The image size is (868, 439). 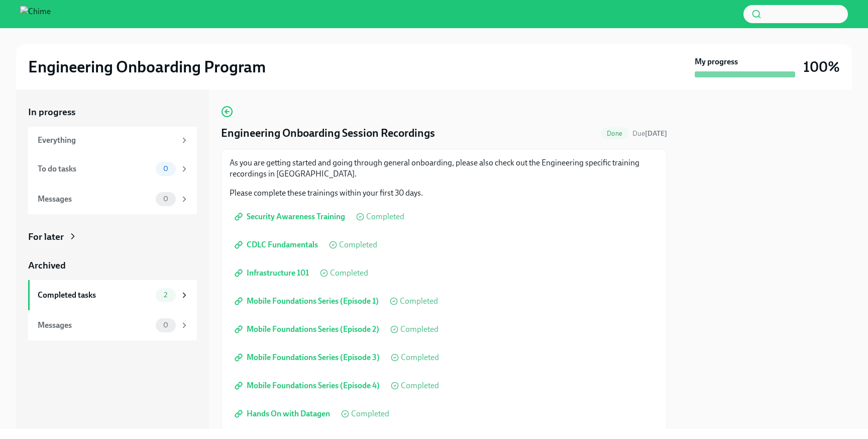 I want to click on div: Everything, so click(x=107, y=140).